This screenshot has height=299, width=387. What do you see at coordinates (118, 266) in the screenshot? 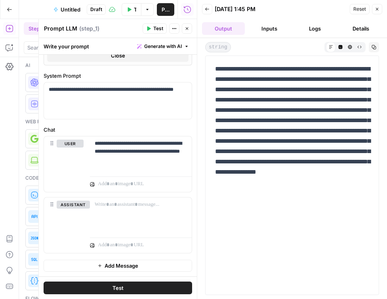
I see `button: Add Message` at bounding box center [118, 266].